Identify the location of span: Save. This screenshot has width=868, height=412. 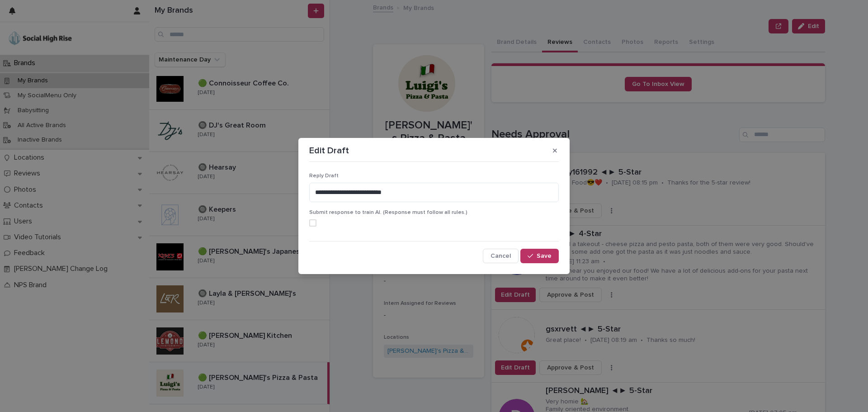
(544, 256).